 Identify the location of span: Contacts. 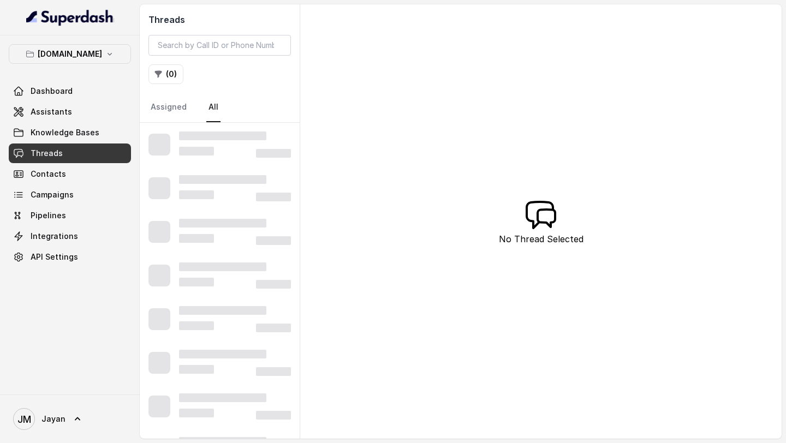
(48, 174).